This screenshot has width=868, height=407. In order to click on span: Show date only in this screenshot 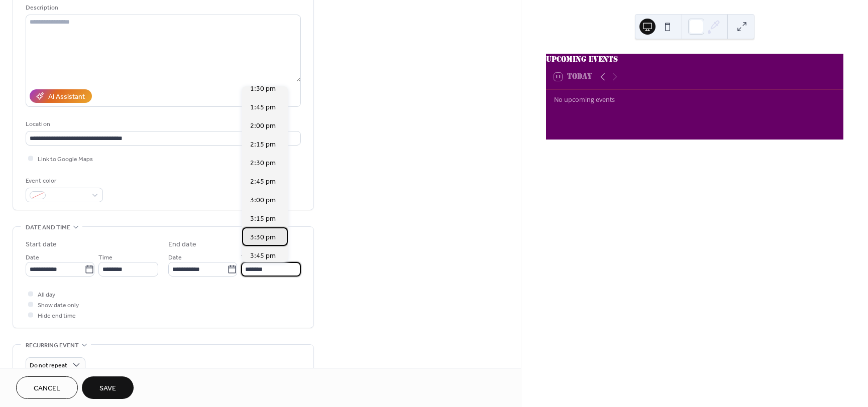, I will do `click(58, 305)`.